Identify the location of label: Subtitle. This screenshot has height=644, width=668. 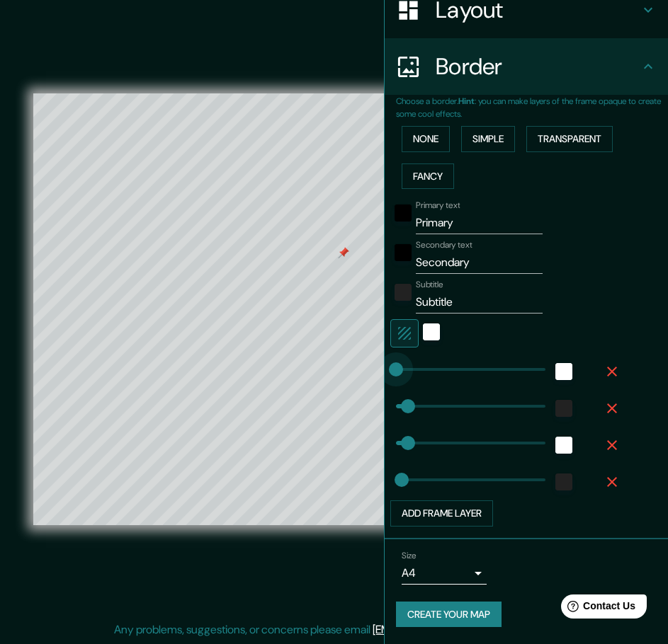
(429, 284).